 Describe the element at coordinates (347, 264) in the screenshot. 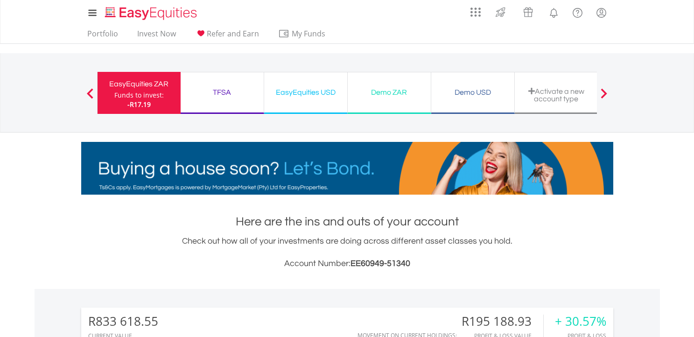

I see `h3: Account Number:` at that location.